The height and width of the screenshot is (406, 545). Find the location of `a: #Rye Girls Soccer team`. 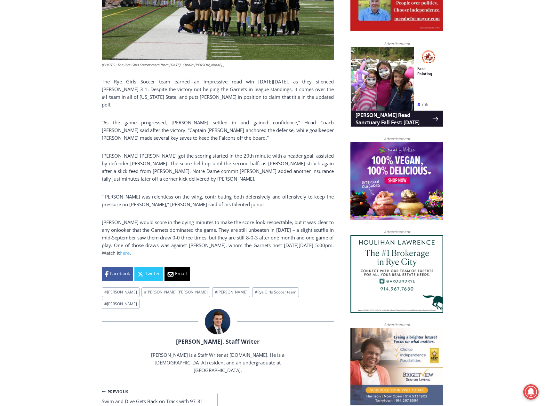

a: #Rye Girls Soccer team is located at coordinates (275, 292).